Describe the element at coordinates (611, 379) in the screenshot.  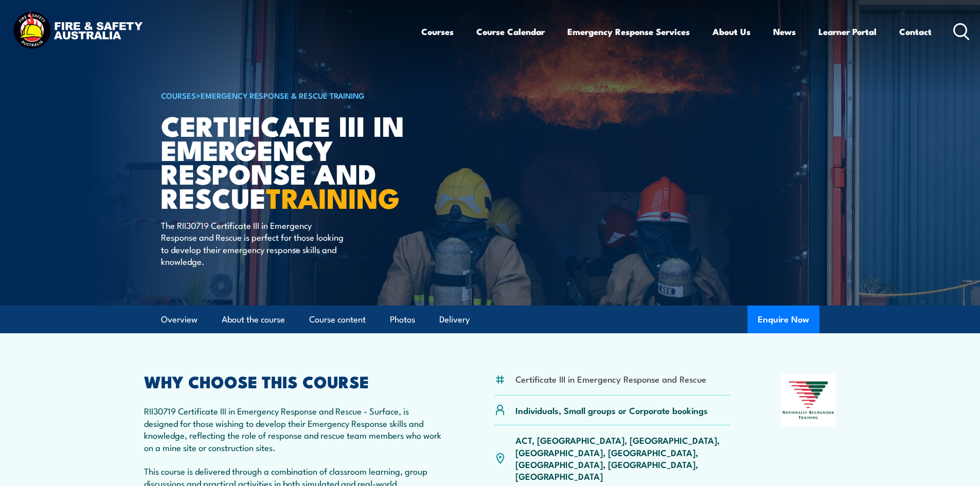
I see `li: Certificate III in Emergency Response and Rescue` at that location.